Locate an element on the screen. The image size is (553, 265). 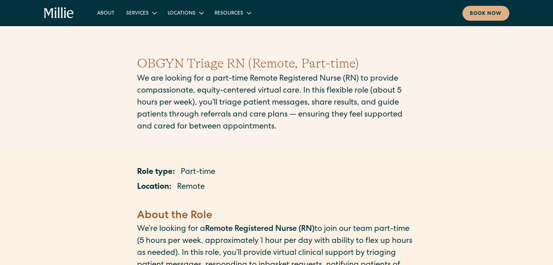
p: Location: is located at coordinates (154, 187).